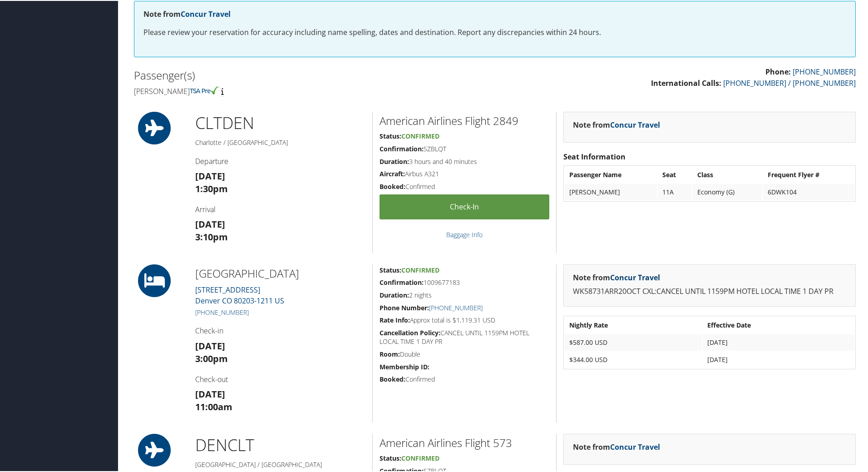 Image resolution: width=868 pixels, height=472 pixels. What do you see at coordinates (464, 442) in the screenshot?
I see `h2: American Airlines Flight 573` at bounding box center [464, 442].